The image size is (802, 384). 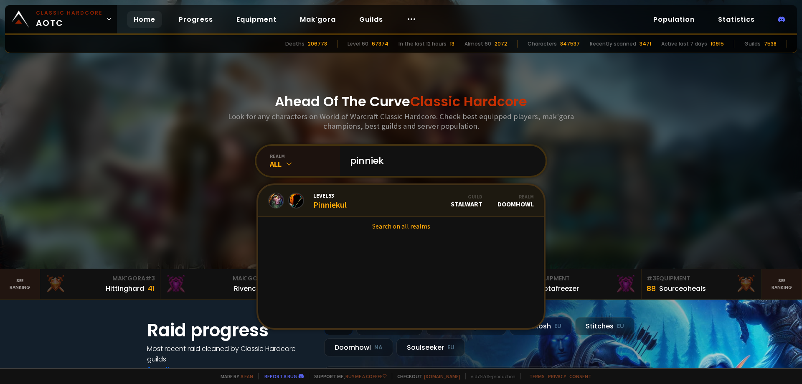 I want to click on a: Consent, so click(x=580, y=376).